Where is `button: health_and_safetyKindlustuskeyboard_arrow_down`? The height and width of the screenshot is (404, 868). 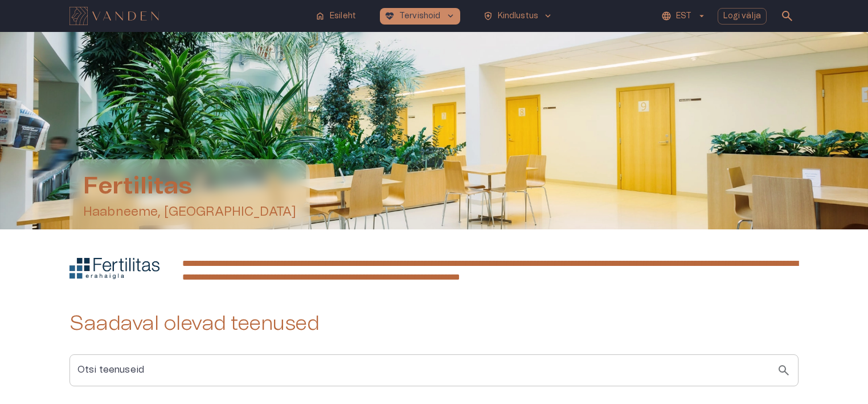 button: health_and_safetyKindlustuskeyboard_arrow_down is located at coordinates (518, 16).